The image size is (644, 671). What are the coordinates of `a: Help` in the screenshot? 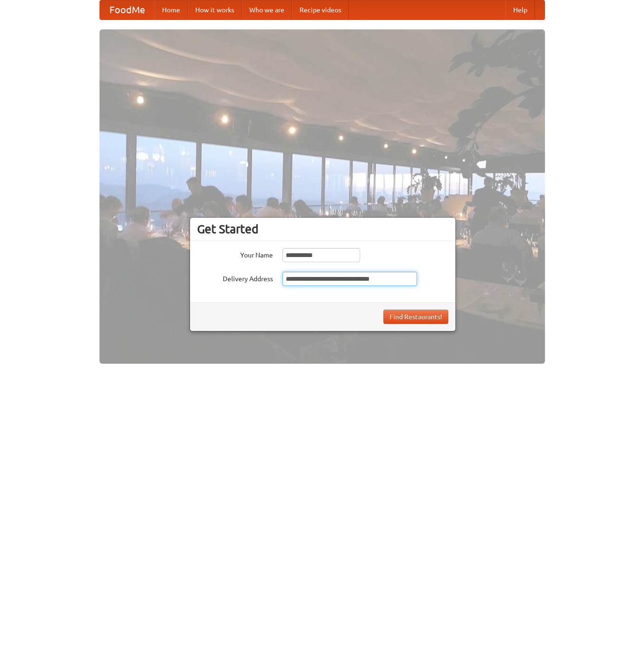 It's located at (520, 10).